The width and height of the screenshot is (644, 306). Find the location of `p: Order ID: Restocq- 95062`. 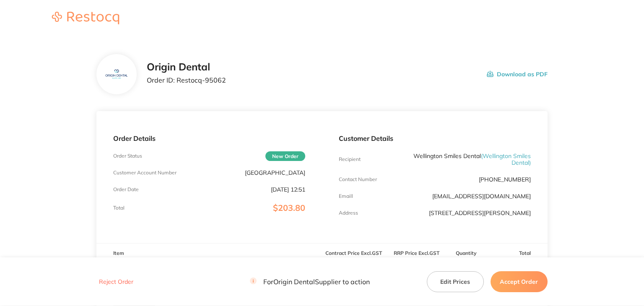

p: Order ID: Restocq- 95062 is located at coordinates (186, 80).